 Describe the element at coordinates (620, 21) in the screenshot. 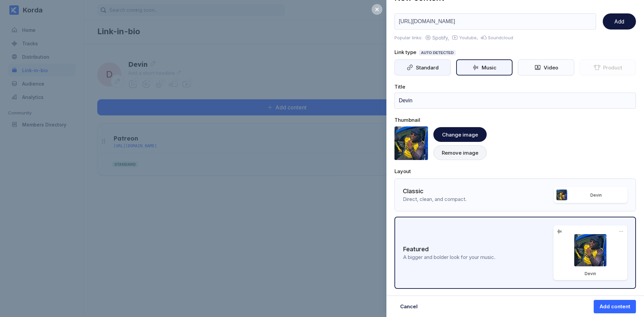

I see `button: Add` at that location.